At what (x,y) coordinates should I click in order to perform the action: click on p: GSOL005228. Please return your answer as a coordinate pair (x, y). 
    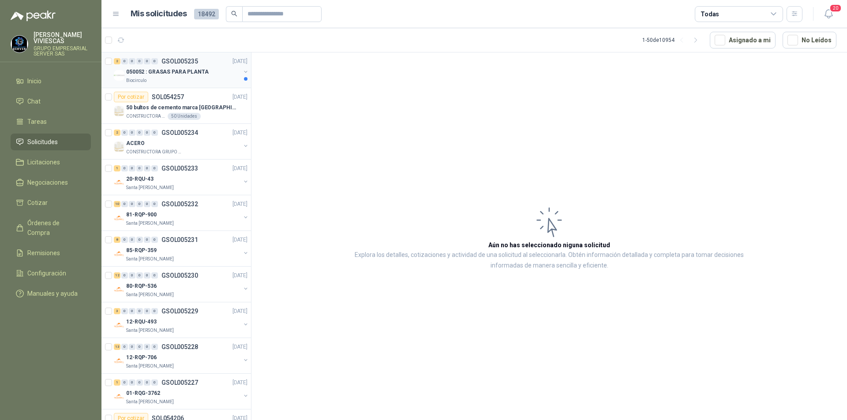
    Looking at the image, I should click on (180, 347).